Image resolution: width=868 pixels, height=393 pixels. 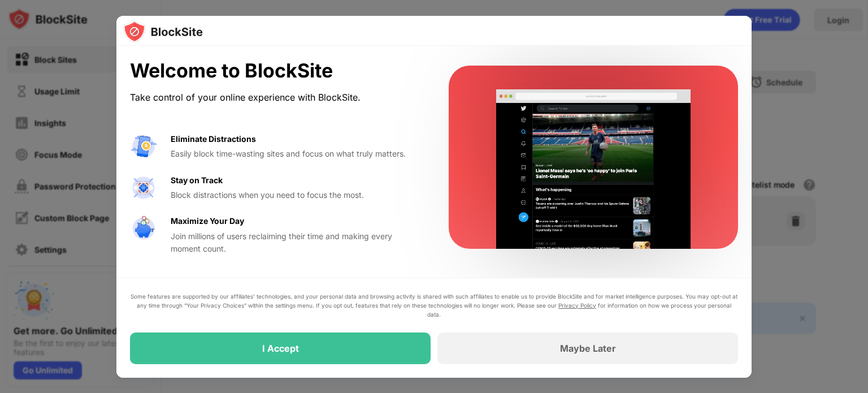 I want to click on div: Block distractions when you need to focus the most., so click(x=297, y=196).